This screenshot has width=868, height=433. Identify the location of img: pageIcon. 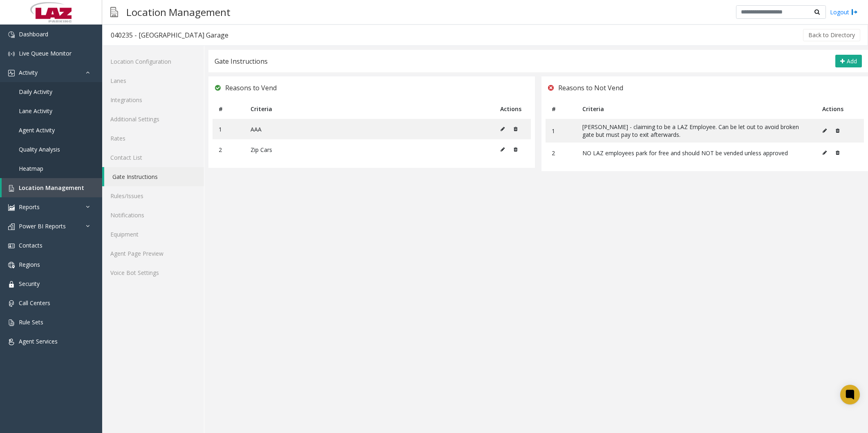
(114, 12).